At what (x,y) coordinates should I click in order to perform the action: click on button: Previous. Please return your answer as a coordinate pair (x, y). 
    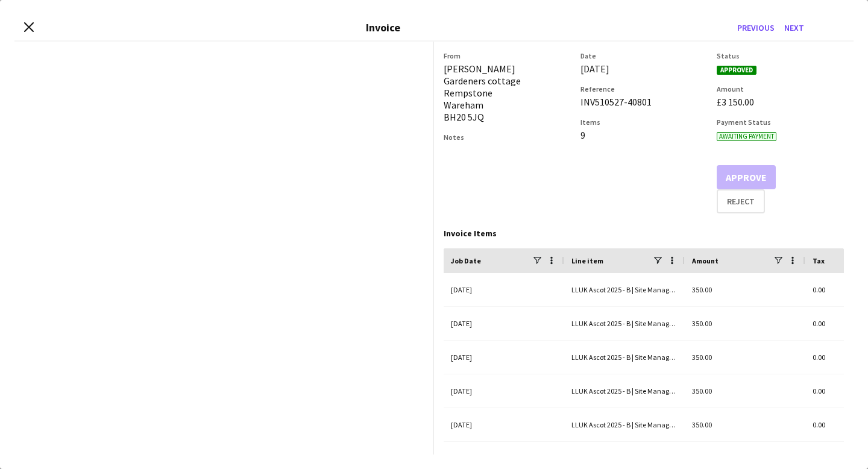
    Looking at the image, I should click on (756, 28).